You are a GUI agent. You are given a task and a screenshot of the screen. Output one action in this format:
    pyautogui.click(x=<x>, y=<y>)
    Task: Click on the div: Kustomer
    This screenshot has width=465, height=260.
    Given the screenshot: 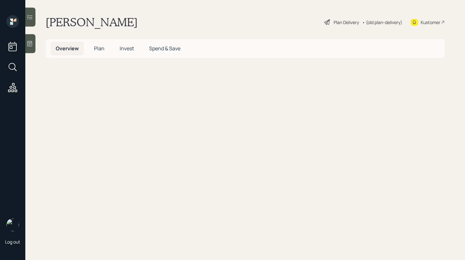 What is the action you would take?
    pyautogui.click(x=431, y=22)
    